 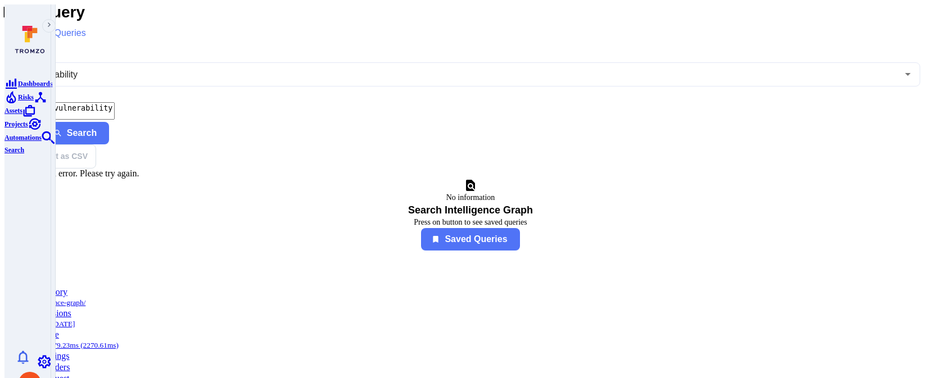 What do you see at coordinates (76, 133) in the screenshot?
I see `button: ig-search` at bounding box center [76, 133].